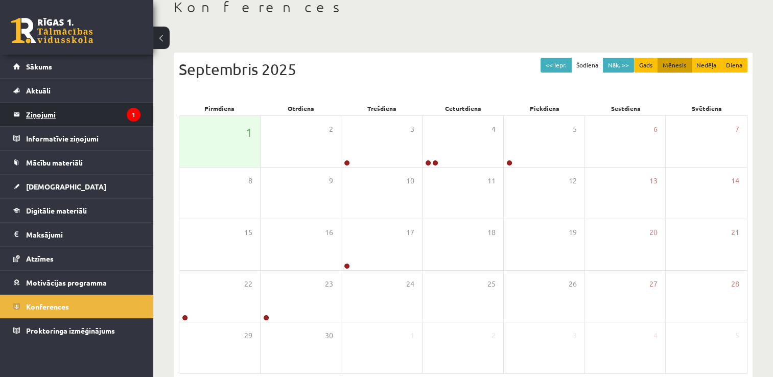 The image size is (773, 377). I want to click on a: Motivācijas programma, so click(77, 283).